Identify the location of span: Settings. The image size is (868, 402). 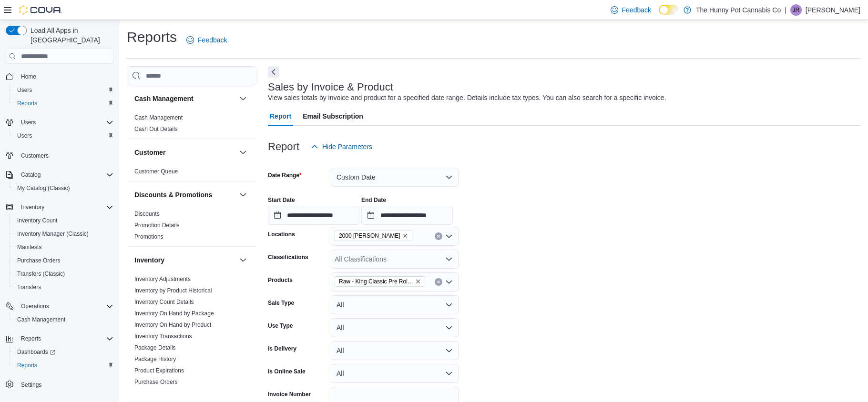
(31, 385).